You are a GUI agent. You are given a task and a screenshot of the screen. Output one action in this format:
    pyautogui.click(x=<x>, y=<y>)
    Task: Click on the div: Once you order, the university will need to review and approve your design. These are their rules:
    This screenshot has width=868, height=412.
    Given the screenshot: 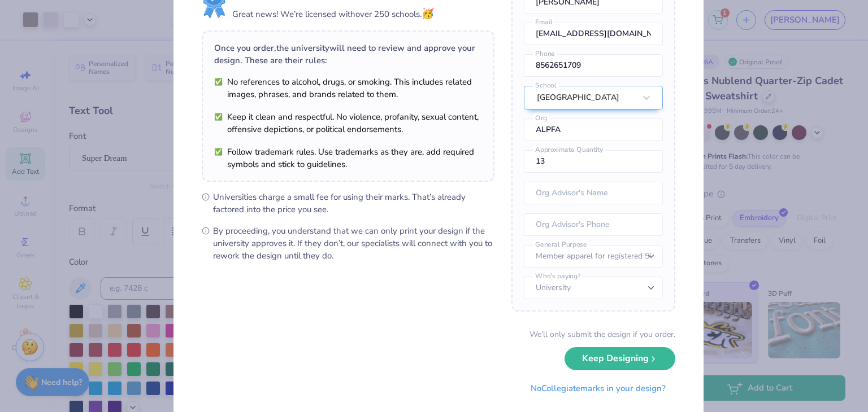 What is the action you would take?
    pyautogui.click(x=348, y=54)
    